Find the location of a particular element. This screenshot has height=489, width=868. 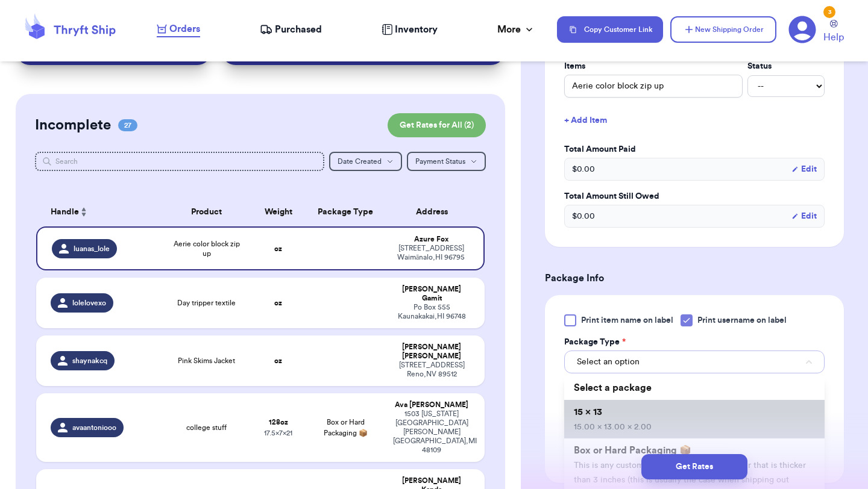

span: Select an option is located at coordinates (608, 362).